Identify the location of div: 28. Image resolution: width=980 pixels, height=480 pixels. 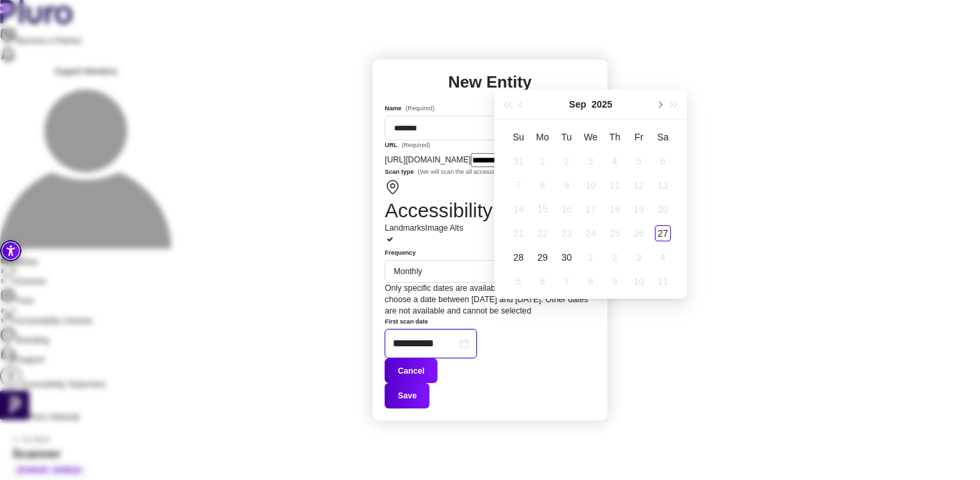
(519, 257).